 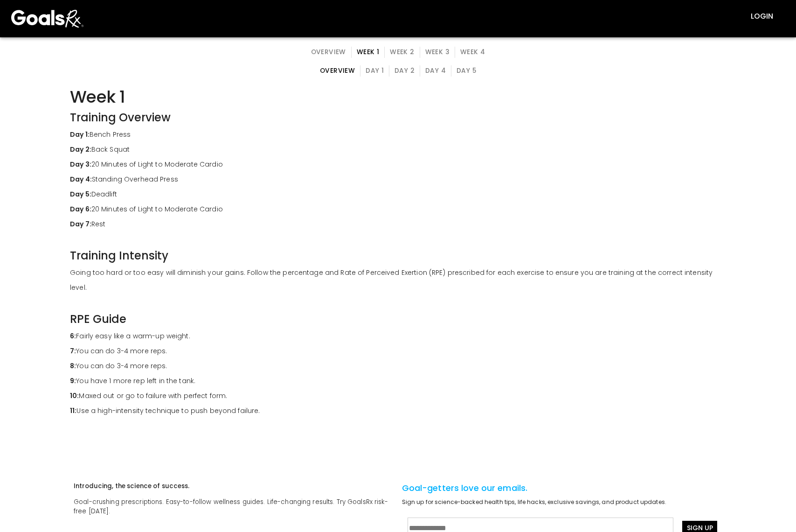 I want to click on strong: Day 4:, so click(x=81, y=179).